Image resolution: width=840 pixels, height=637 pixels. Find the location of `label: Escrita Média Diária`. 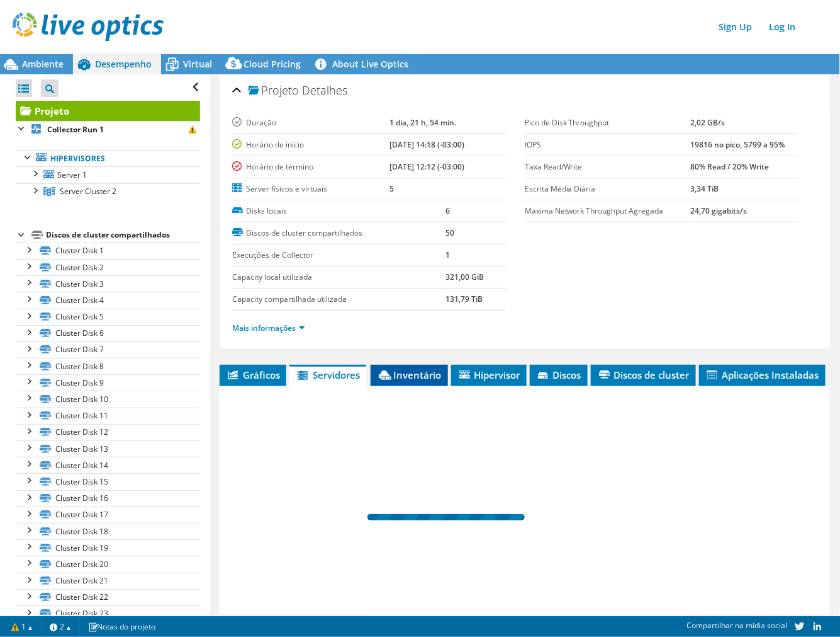

label: Escrita Média Diária is located at coordinates (608, 189).